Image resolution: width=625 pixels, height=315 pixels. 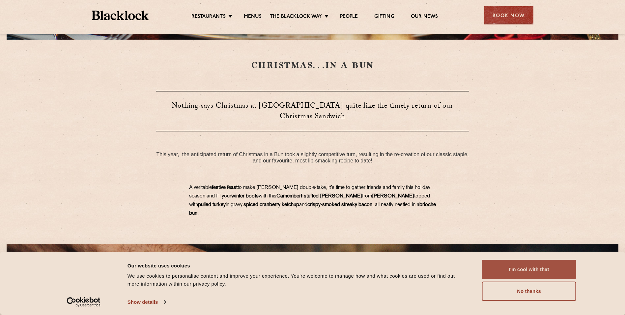 I want to click on strong: winter boots, so click(x=245, y=196).